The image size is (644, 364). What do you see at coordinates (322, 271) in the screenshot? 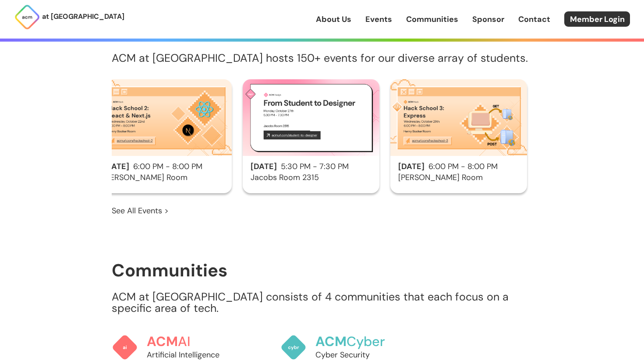
I see `h1: Communities` at bounding box center [322, 271].